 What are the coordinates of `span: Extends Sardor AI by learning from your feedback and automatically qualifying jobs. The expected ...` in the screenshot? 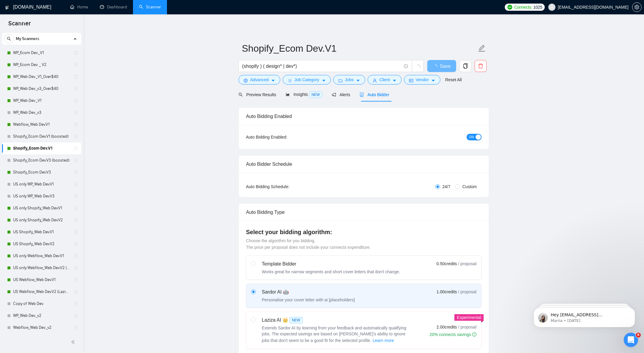 It's located at (334, 334).